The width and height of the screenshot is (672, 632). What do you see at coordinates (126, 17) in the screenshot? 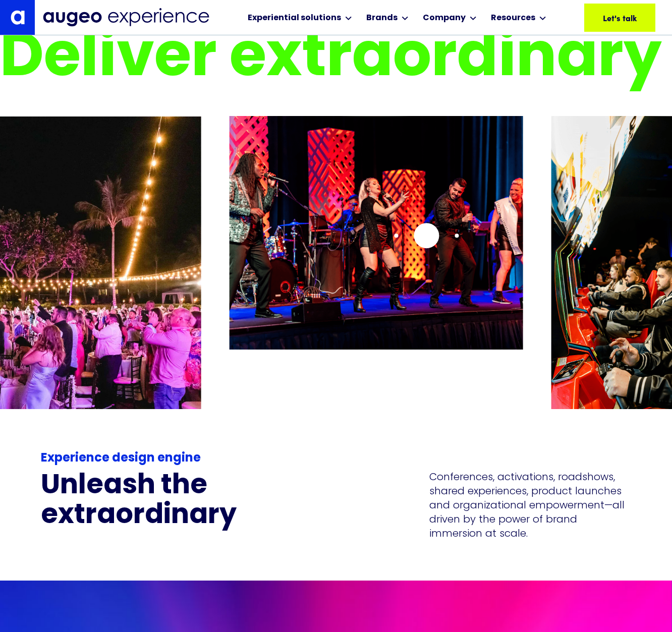
I see `img: Augeo Experience business unit full logo in midnight blue.` at bounding box center [126, 17].